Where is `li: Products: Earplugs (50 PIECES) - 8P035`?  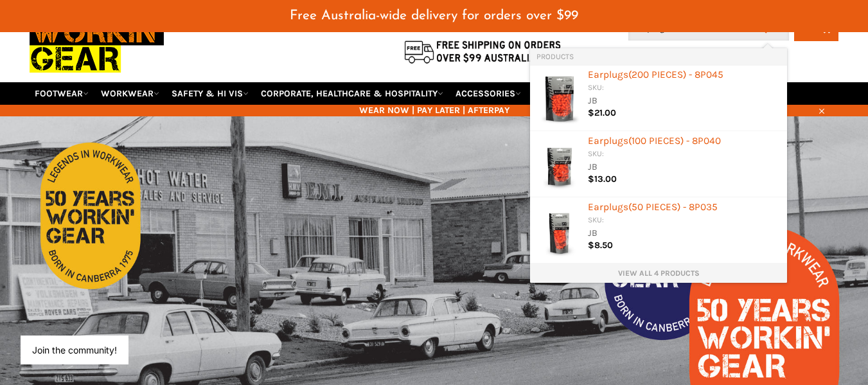
li: Products: Earplugs (50 PIECES) - 8P035 is located at coordinates (659, 230).